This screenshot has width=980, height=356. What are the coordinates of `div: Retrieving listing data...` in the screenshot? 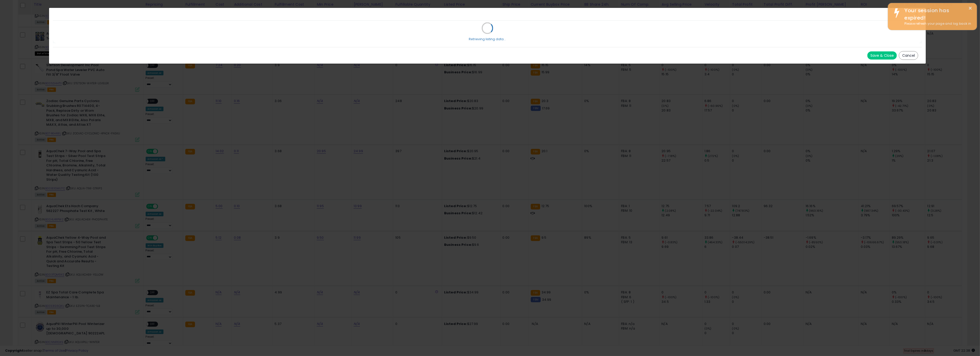 It's located at (487, 39).